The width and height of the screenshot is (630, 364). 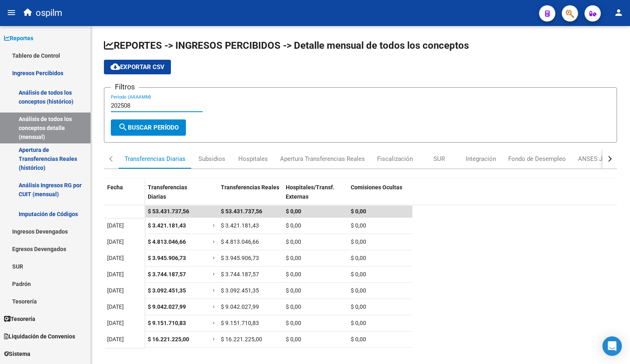 I want to click on mat-icon: menu, so click(x=11, y=13).